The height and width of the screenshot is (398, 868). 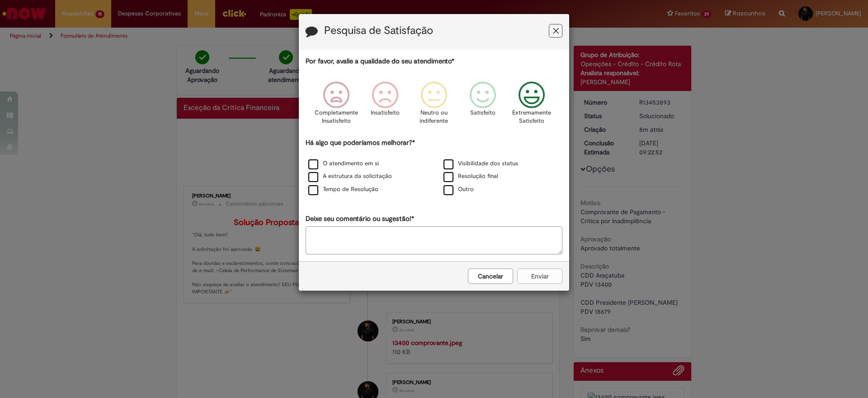 What do you see at coordinates (483, 112) in the screenshot?
I see `p: Satisfeito` at bounding box center [483, 112].